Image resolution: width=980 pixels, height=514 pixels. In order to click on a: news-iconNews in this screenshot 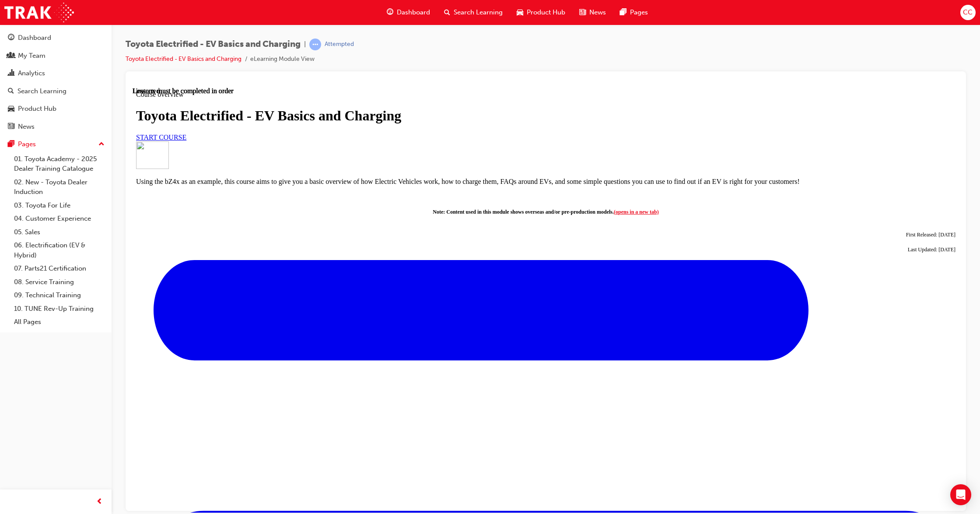, I will do `click(592, 12)`.